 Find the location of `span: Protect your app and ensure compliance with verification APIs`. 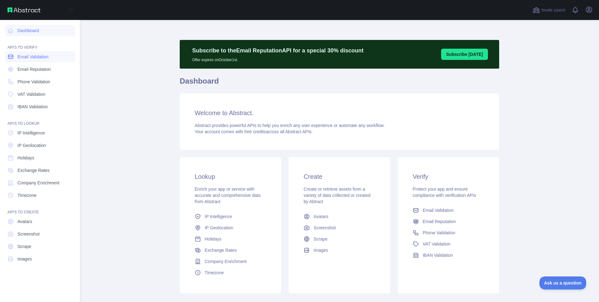

span: Protect your app and ensure compliance with verification APIs is located at coordinates (445, 192).